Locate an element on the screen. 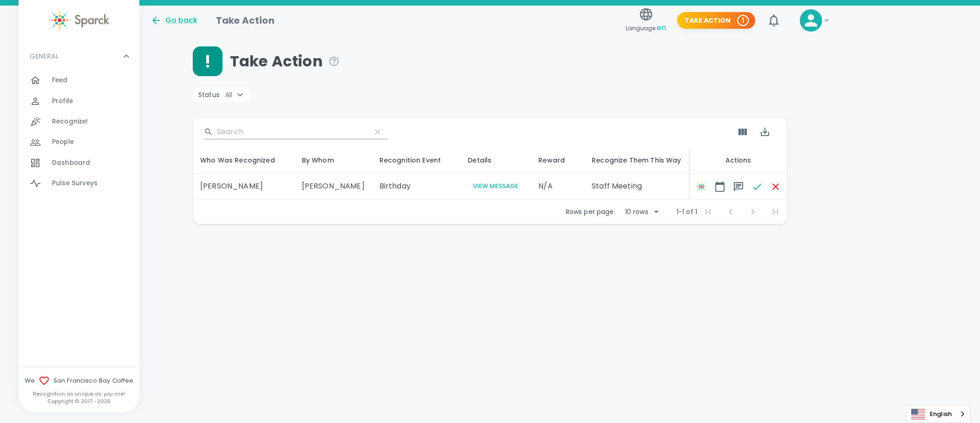 Image resolution: width=980 pixels, height=423 pixels. a: Profile is located at coordinates (79, 101).